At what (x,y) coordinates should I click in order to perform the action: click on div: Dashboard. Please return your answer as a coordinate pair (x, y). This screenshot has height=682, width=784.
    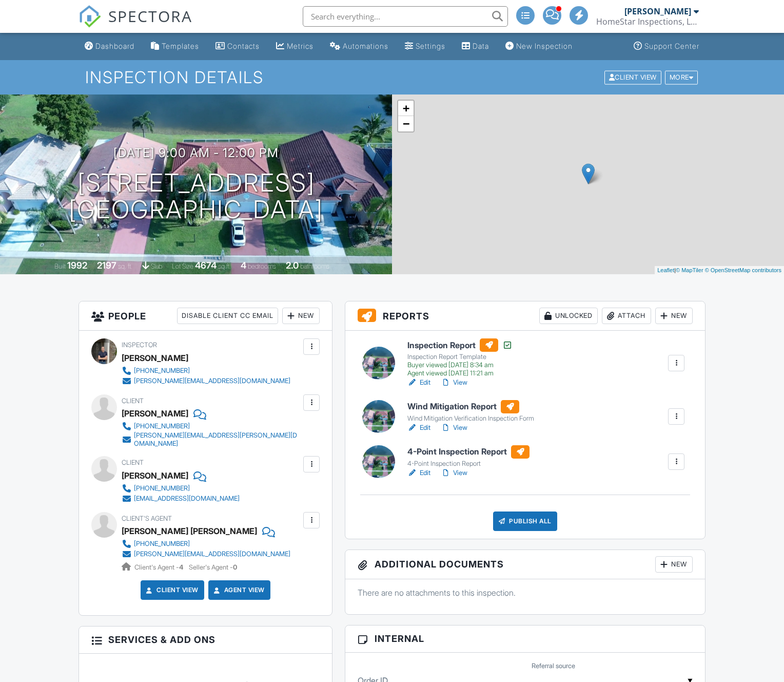
    Looking at the image, I should click on (115, 46).